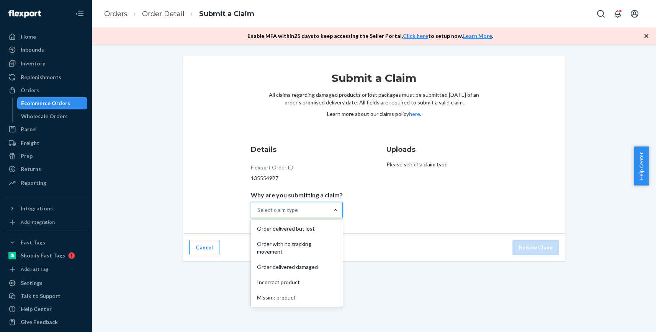 The image size is (656, 332). Describe the element at coordinates (163, 14) in the screenshot. I see `a: Order Detail` at that location.